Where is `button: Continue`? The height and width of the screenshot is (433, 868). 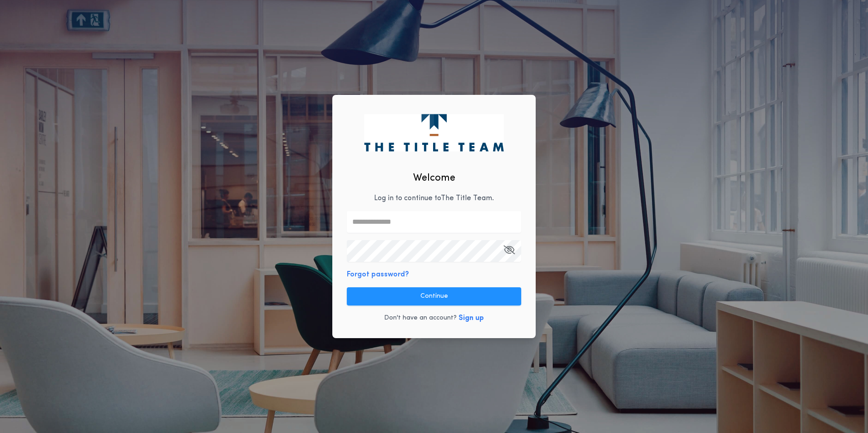 button: Continue is located at coordinates (434, 296).